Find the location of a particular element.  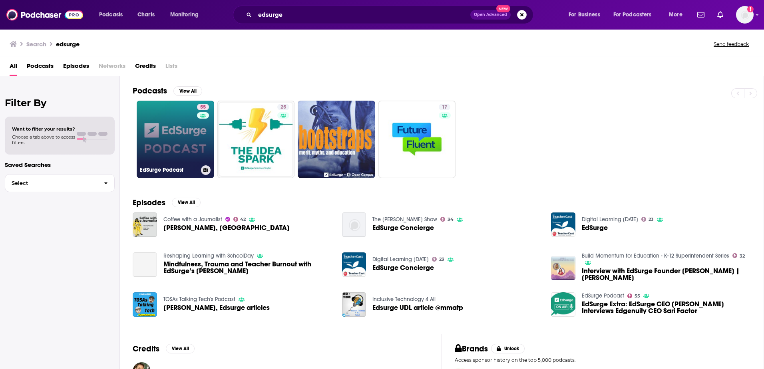

p: Saved Searches is located at coordinates (60, 165).